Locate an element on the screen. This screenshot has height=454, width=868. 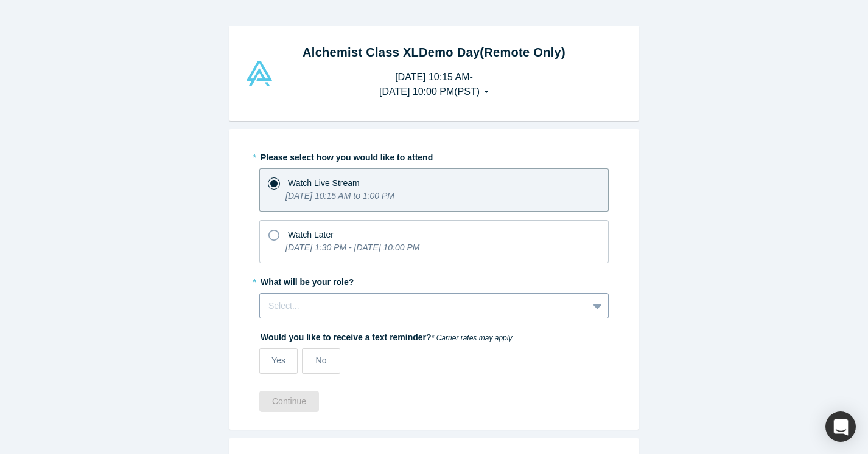
em: * Carrier rates may apply is located at coordinates (471, 338).